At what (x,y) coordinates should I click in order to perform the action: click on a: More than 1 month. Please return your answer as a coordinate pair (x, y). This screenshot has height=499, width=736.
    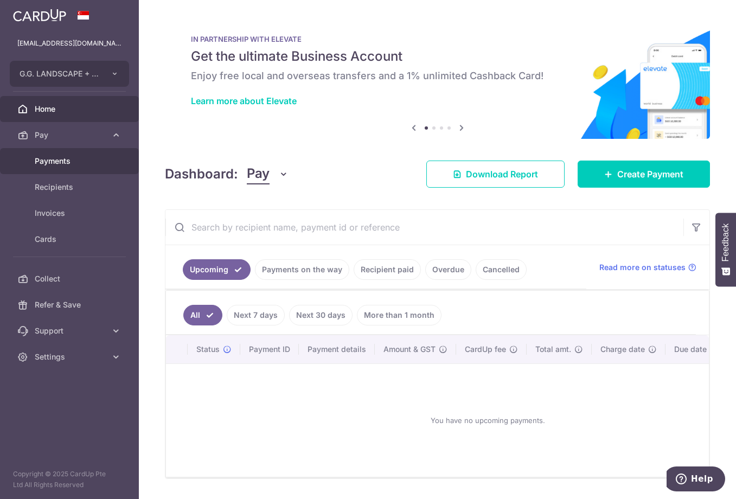
    Looking at the image, I should click on (399, 315).